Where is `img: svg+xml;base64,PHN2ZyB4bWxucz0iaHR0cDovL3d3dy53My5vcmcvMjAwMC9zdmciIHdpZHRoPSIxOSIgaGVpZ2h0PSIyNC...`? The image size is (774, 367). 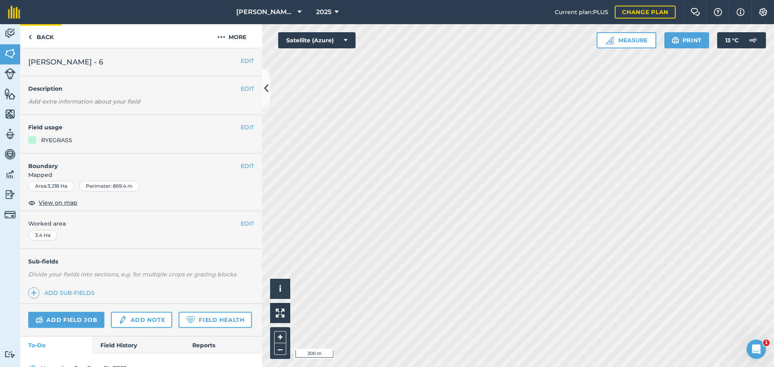
img: svg+xml;base64,PHN2ZyB4bWxucz0iaHR0cDovL3d3dy53My5vcmcvMjAwMC9zdmciIHdpZHRoPSIxOSIgaGVpZ2h0PSIyNC... is located at coordinates (675, 40).